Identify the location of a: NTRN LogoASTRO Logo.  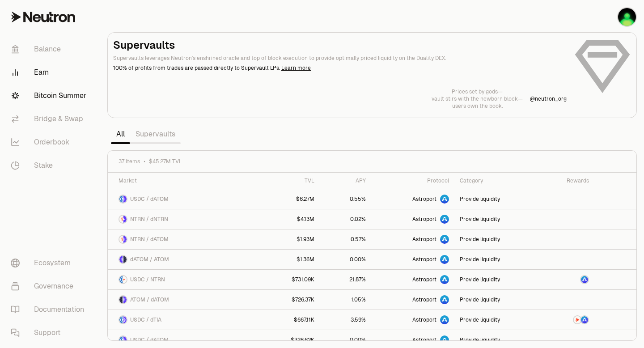
(567, 320).